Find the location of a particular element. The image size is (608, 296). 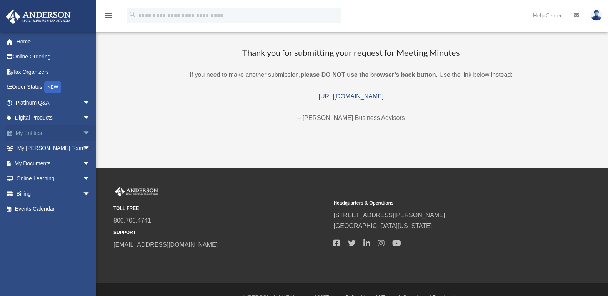

a: menu is located at coordinates (108, 17).